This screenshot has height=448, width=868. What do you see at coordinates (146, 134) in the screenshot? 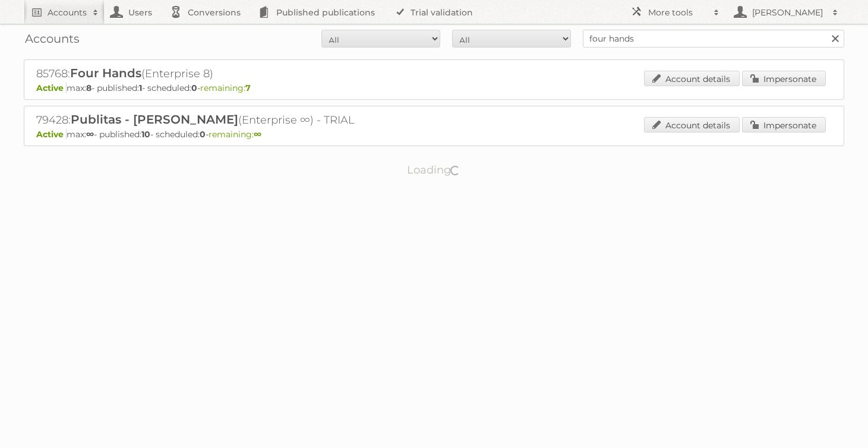
I see `strong: 10` at bounding box center [146, 134].